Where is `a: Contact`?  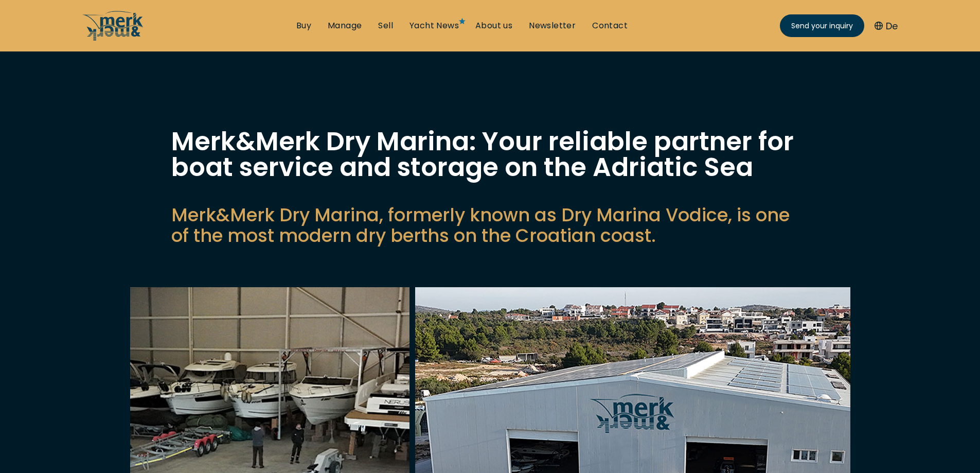
a: Contact is located at coordinates (610, 25).